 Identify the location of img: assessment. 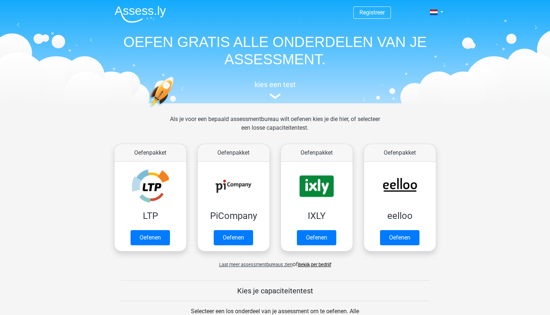
(275, 96).